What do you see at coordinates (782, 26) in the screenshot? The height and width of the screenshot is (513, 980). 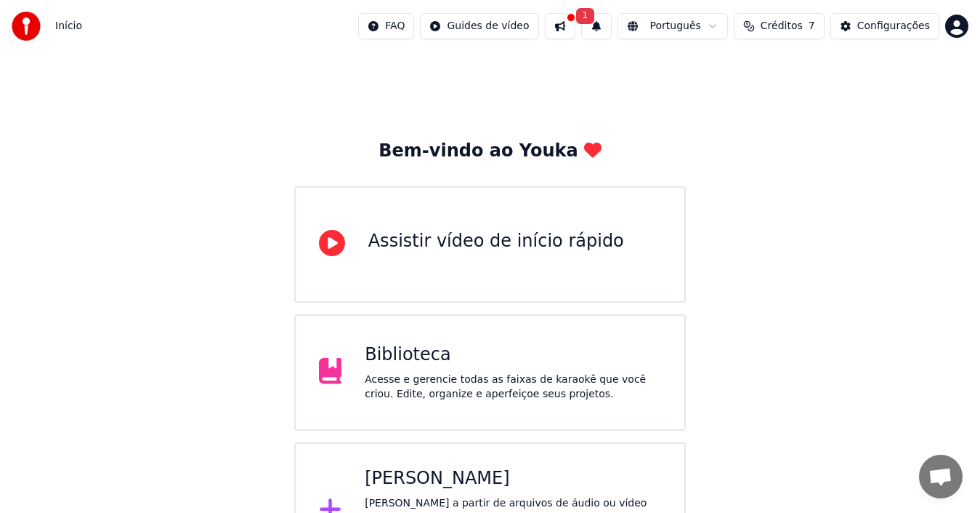 I see `span: Créditos` at bounding box center [782, 26].